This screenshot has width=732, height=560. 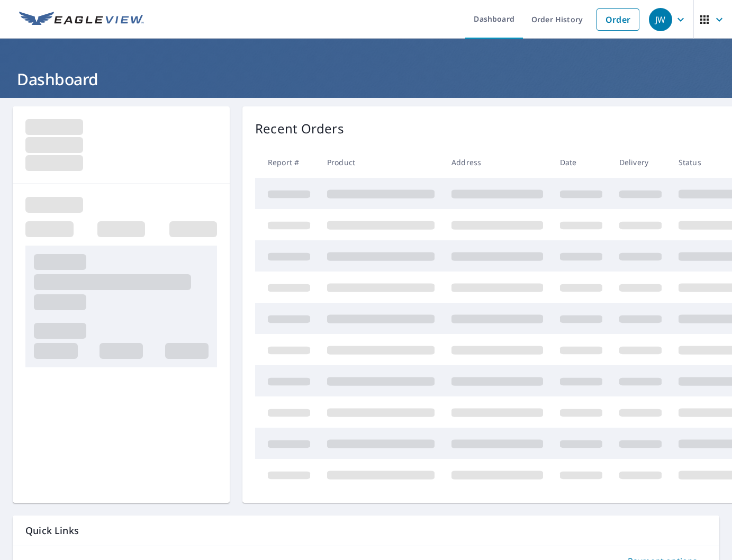 I want to click on th: Address, so click(x=497, y=162).